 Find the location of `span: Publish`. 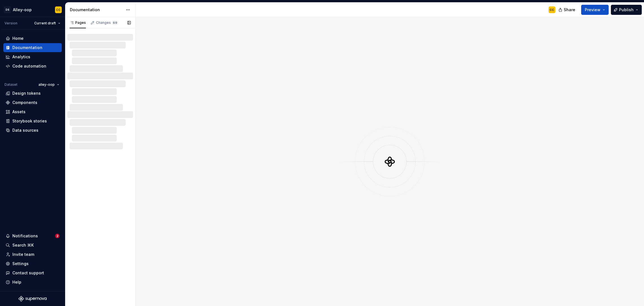

span: Publish is located at coordinates (626, 10).